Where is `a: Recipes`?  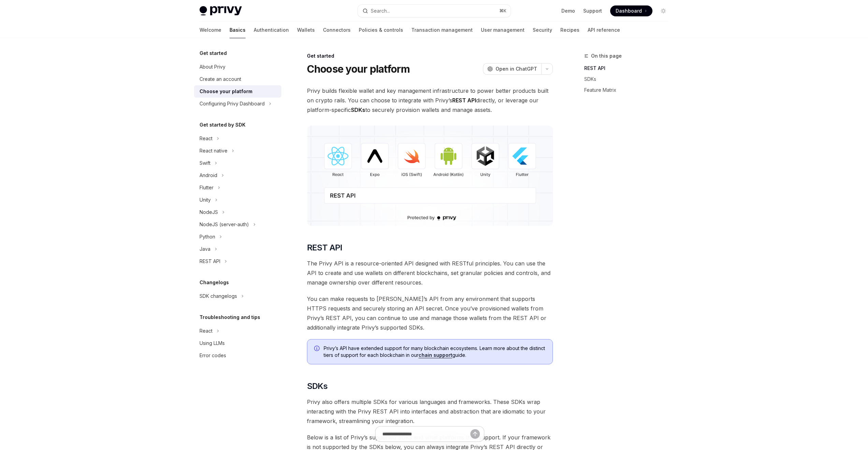 a: Recipes is located at coordinates (570, 30).